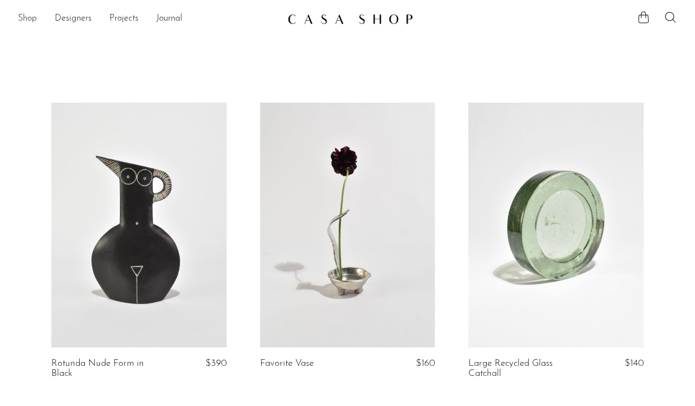 The height and width of the screenshot is (406, 695). What do you see at coordinates (124, 19) in the screenshot?
I see `a: Projects` at bounding box center [124, 19].